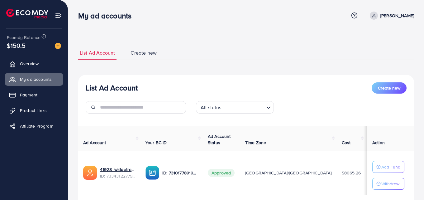  Describe the element at coordinates (118, 176) in the screenshot. I see `span: ID: 7334312277904097282` at that location.